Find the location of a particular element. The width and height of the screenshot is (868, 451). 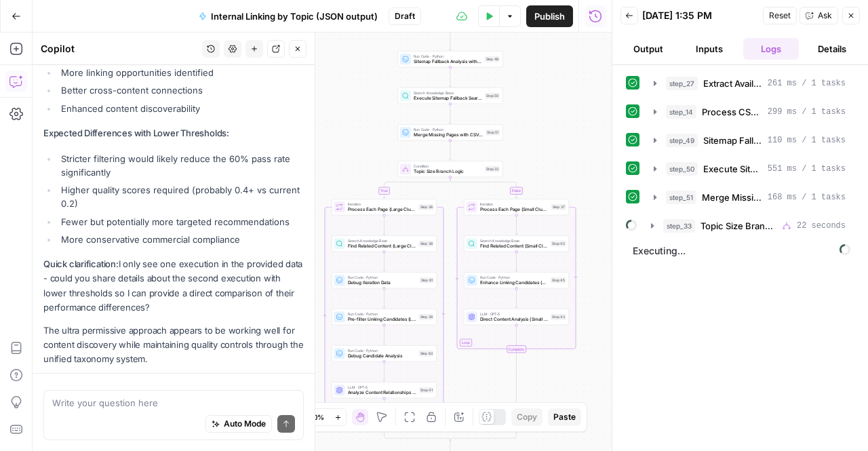

g: Edge from step_38 to step_61 is located at coordinates (384, 261).